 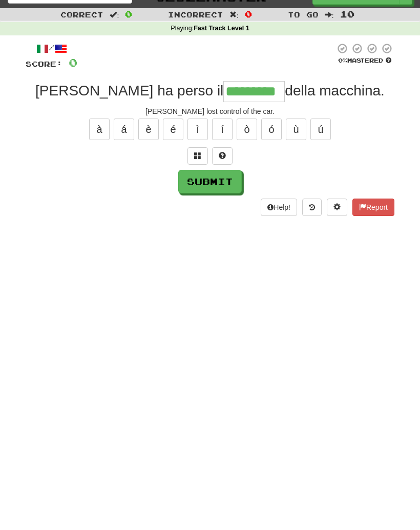 What do you see at coordinates (222, 130) in the screenshot?
I see `button: í` at bounding box center [222, 130].